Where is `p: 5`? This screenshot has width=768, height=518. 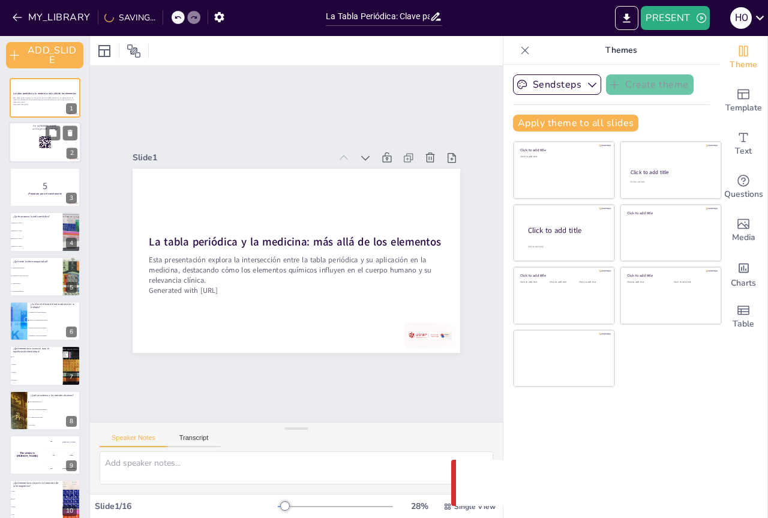
p: 5 is located at coordinates (45, 186).